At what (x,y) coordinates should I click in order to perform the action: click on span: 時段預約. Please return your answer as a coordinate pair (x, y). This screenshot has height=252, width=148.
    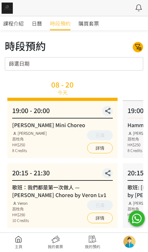
    Looking at the image, I should click on (60, 23).